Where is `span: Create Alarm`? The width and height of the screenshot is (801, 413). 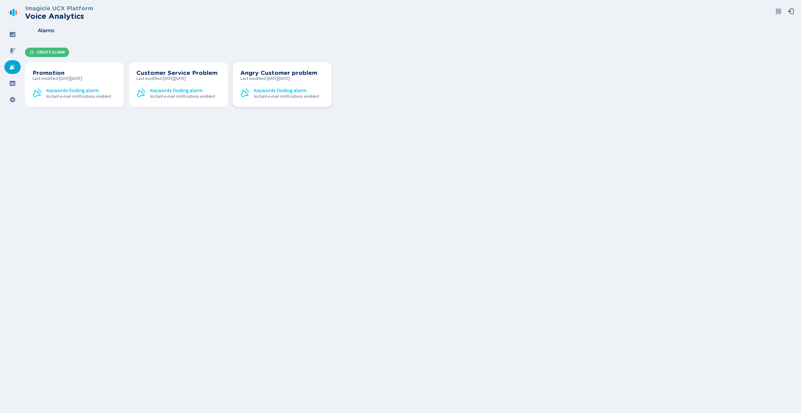 span: Create Alarm is located at coordinates (51, 52).